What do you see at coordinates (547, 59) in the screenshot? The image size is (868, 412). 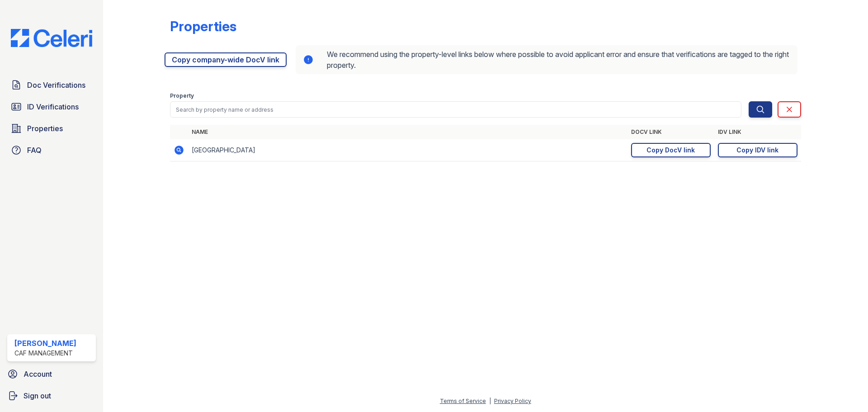 I see `div: We recommend using the property-level links below where possible to avoid applicant error and ens...` at bounding box center [547, 59].